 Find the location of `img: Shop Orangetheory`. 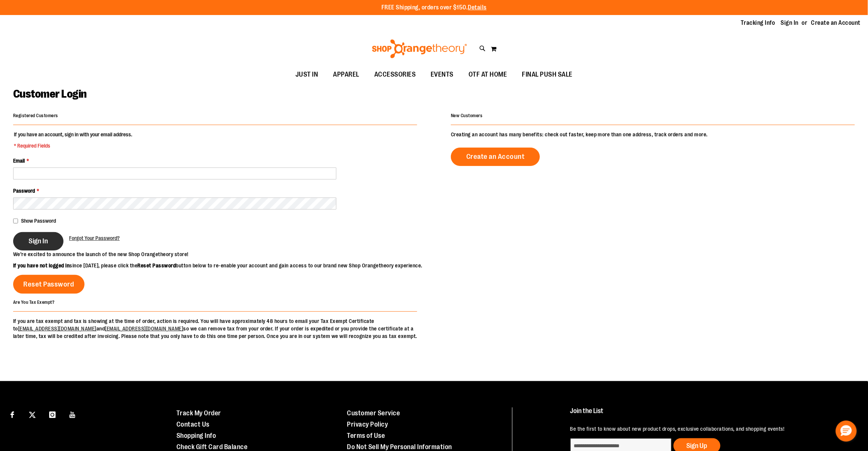

img: Shop Orangetheory is located at coordinates (419, 49).